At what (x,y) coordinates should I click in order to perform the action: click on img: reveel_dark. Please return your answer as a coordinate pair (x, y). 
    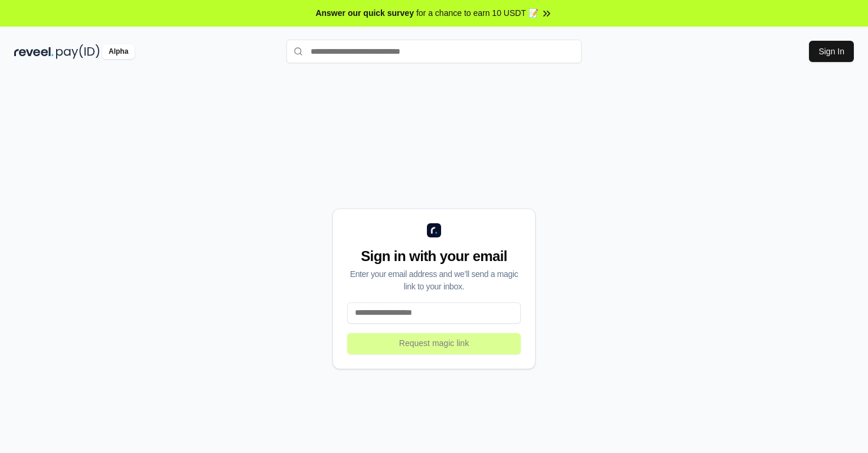
    Looking at the image, I should click on (34, 51).